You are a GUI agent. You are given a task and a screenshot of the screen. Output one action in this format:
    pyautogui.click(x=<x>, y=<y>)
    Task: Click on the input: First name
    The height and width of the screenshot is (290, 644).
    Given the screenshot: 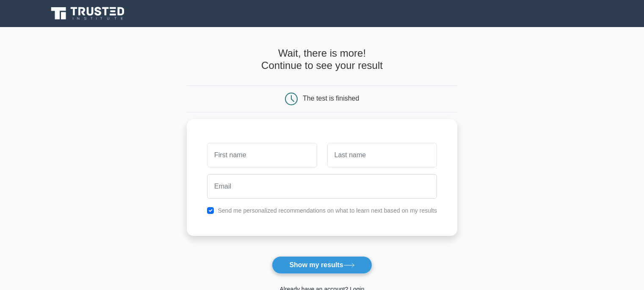 What is the action you would take?
    pyautogui.click(x=262, y=155)
    